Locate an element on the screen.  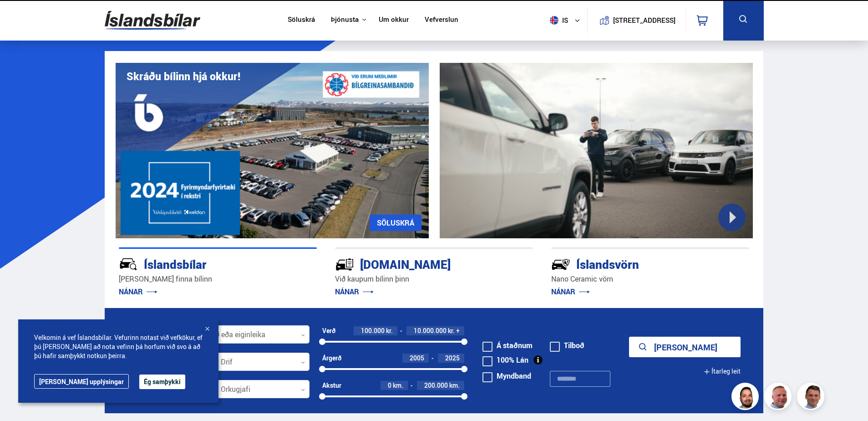
button: Ítarleg leit is located at coordinates (722, 371).